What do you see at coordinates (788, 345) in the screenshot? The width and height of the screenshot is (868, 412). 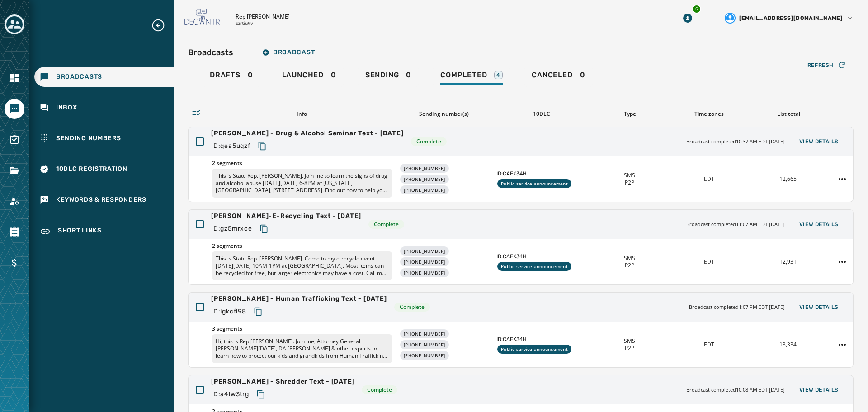 I see `div: 13,334` at bounding box center [788, 345].